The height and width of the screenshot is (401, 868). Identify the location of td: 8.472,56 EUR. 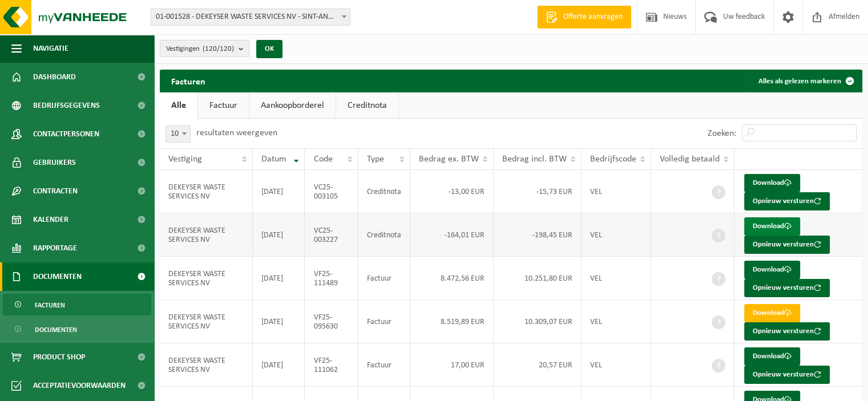
(452, 278).